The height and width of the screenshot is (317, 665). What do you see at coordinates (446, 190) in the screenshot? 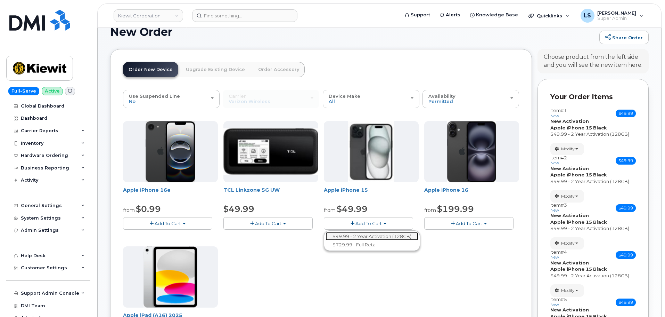
I see `a: Apple iPhone 16` at bounding box center [446, 190].